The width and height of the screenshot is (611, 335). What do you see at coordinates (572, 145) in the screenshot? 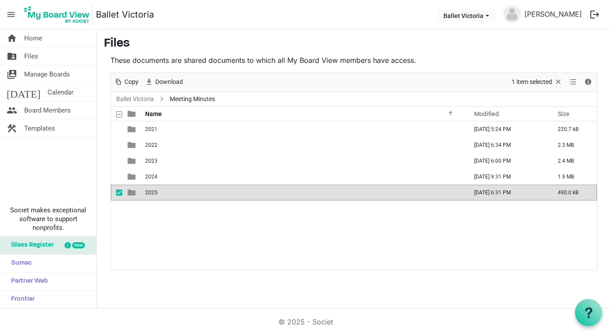
I see `td: 2.3 MB is template cell column header Size` at bounding box center [572, 145].